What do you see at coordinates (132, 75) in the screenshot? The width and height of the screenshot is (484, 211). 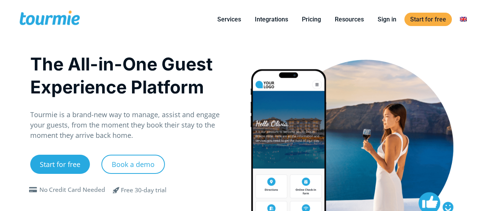 I see `h1: The All-in-One Guest Experience Platform` at bounding box center [132, 75].